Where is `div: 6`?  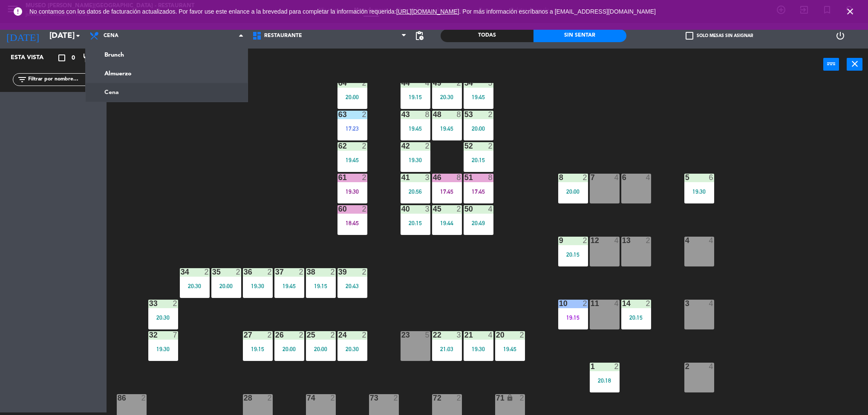
div: 6 is located at coordinates (712, 178).